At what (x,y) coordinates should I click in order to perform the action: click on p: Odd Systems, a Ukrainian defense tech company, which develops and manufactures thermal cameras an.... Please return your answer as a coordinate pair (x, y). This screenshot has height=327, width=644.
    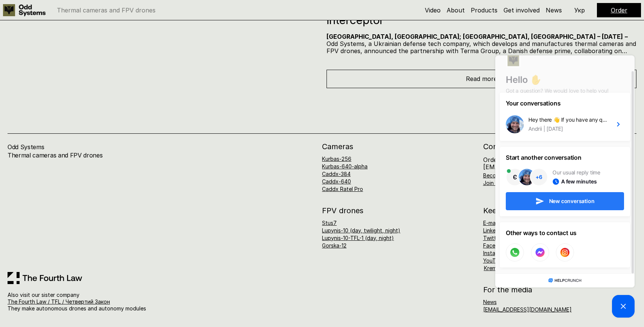
    Looking at the image, I should click on (481, 44).